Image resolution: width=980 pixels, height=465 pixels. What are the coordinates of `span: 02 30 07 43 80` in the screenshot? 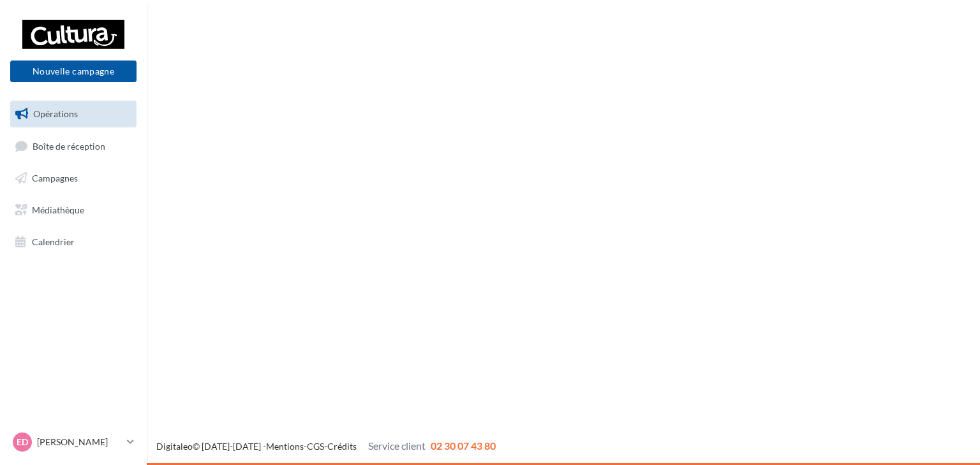 It's located at (463, 445).